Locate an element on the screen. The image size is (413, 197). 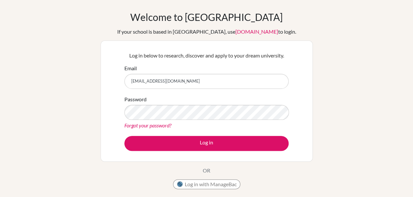
button: Log in is located at coordinates (206, 143).